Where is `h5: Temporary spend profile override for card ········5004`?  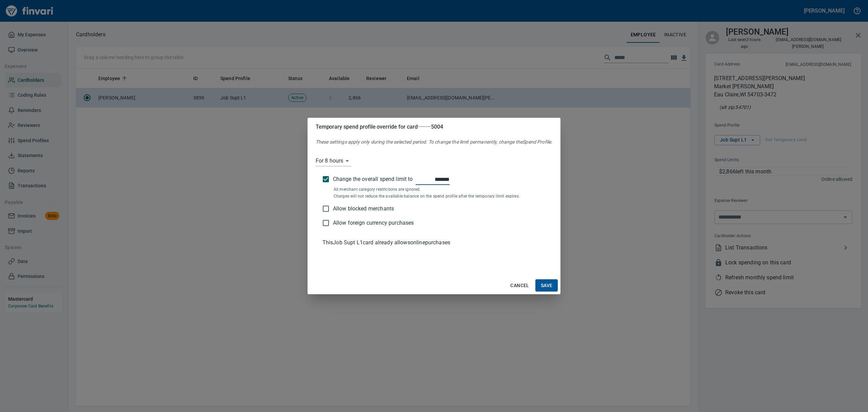
h5: Temporary spend profile override for card ········5004 is located at coordinates (434, 126).